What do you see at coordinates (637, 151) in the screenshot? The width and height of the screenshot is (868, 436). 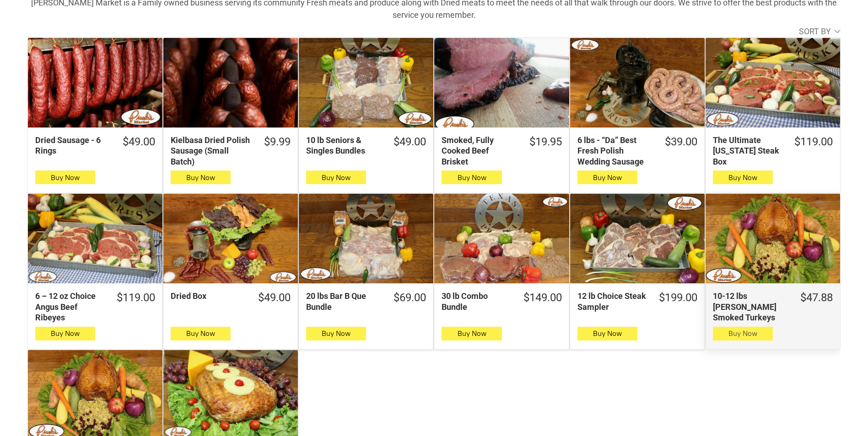 I see `a: $39.006 lbs - “Da” Best Fresh Polish Wedding Sausage` at bounding box center [637, 151].